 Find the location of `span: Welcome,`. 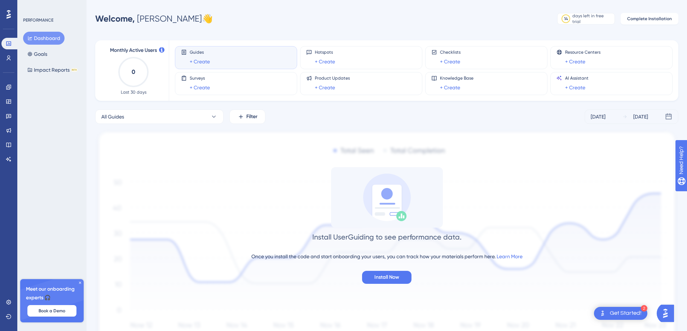

span: Welcome, is located at coordinates (115, 18).